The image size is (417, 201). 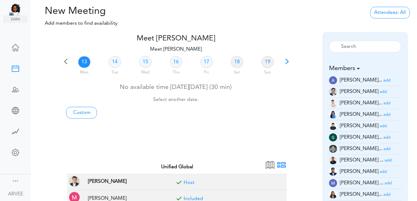 I want to click on div: Share Meeting Link, so click(x=15, y=110).